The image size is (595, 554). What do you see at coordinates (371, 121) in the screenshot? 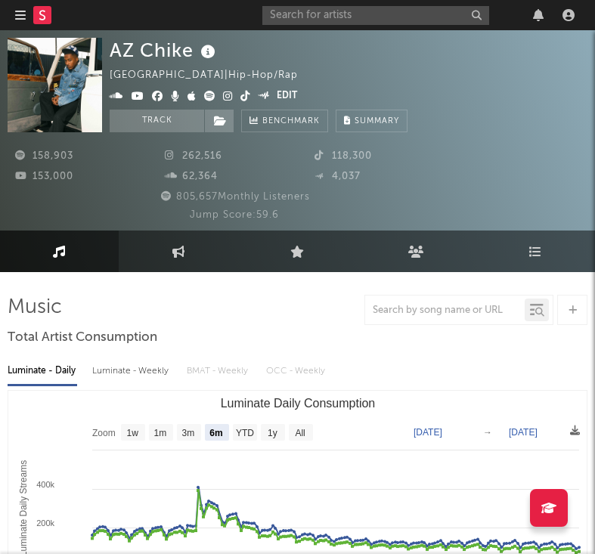
I see `button: Summary` at bounding box center [371, 121].